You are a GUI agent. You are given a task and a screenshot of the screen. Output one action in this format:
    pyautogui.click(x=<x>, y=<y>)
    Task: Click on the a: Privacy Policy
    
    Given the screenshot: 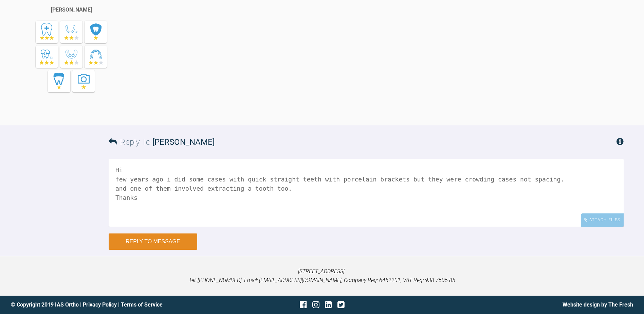 What is the action you would take?
    pyautogui.click(x=100, y=305)
    